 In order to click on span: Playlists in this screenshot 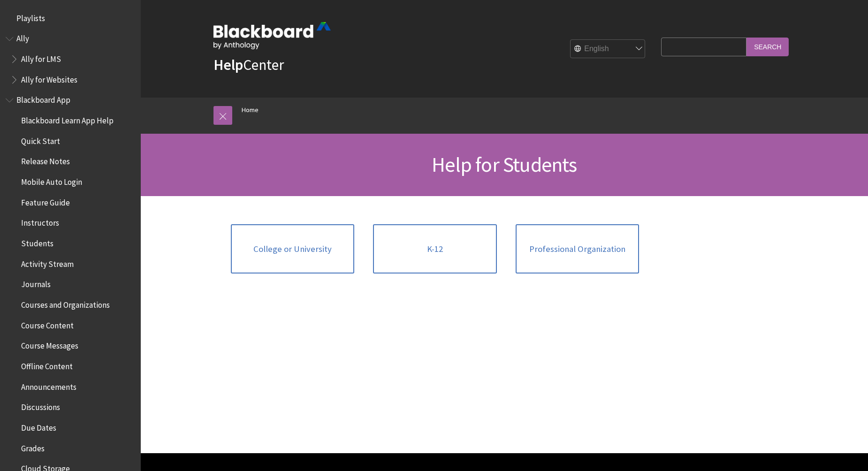, I will do `click(31, 16)`.